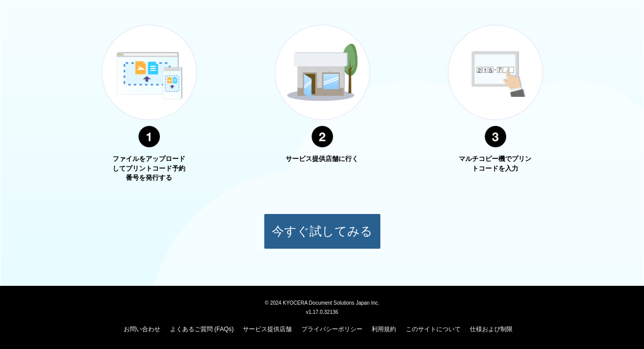  Describe the element at coordinates (201, 329) in the screenshot. I see `a: よくあるご質問 (FAQs)` at that location.